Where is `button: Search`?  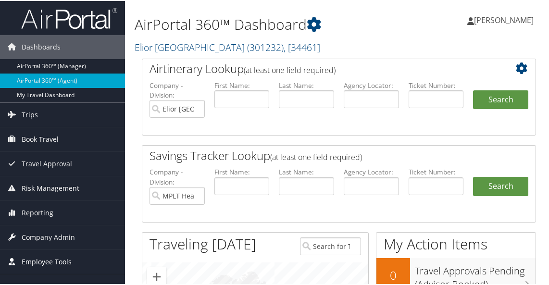
button: Search is located at coordinates (500, 99).